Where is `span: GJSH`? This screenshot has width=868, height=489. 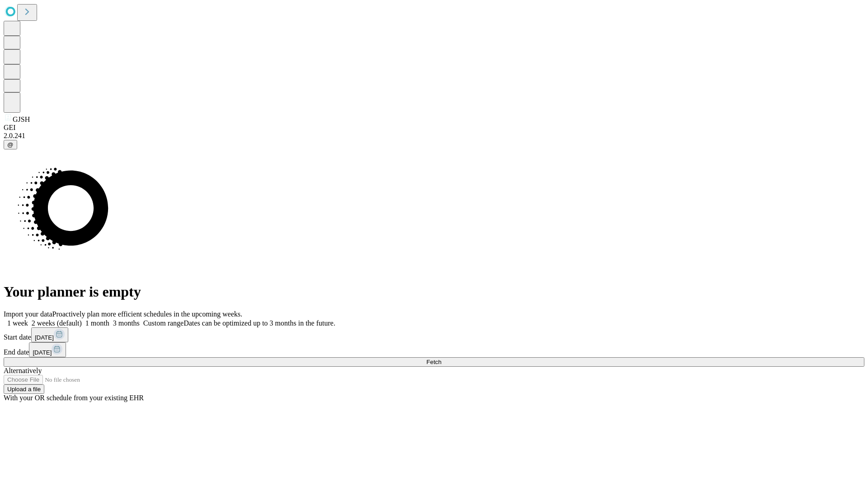 span: GJSH is located at coordinates (21, 119).